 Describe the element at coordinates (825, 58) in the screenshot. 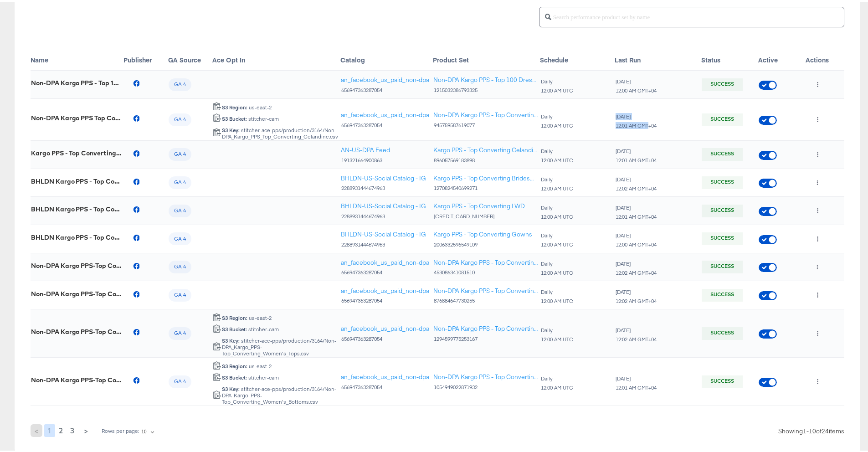

I see `div: Actions` at that location.